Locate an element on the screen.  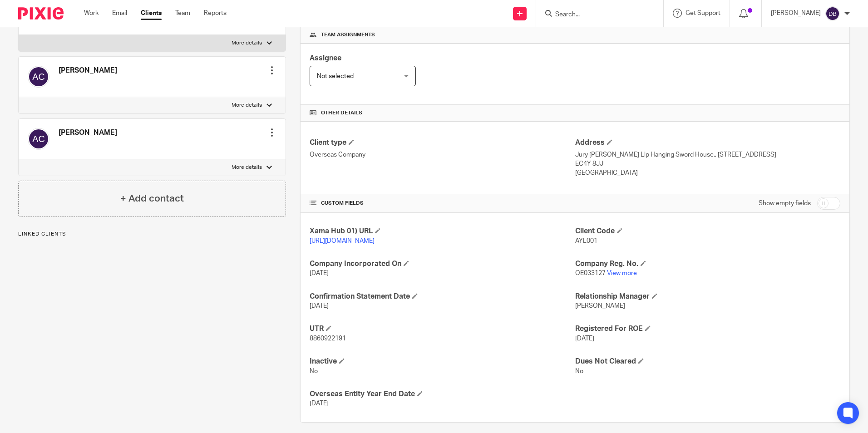
h4: Confirmation Statement Date is located at coordinates (442, 296).